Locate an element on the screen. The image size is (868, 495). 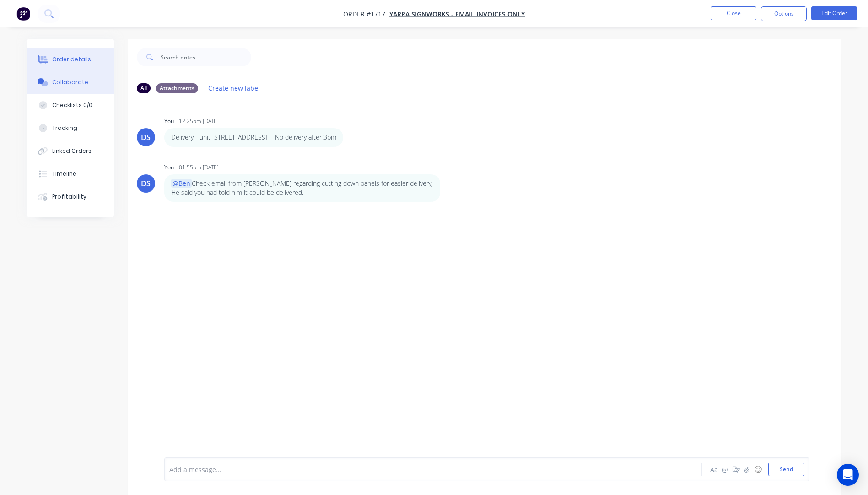
div: Checklists 0/0 is located at coordinates (72, 105).